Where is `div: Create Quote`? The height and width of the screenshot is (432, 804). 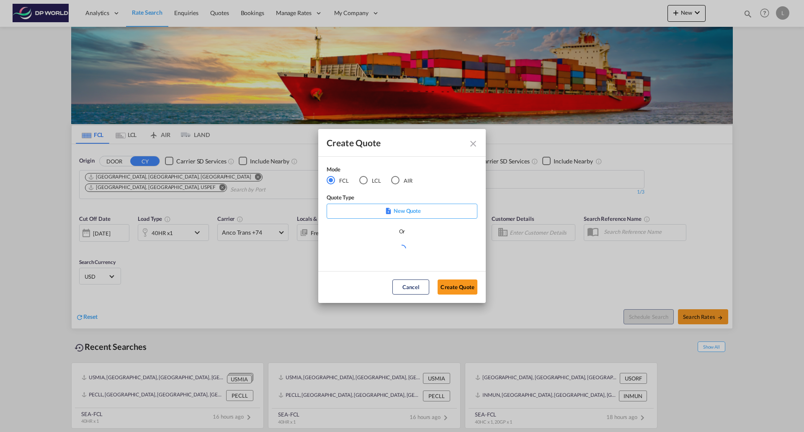
div: Create Quote is located at coordinates (395, 142).